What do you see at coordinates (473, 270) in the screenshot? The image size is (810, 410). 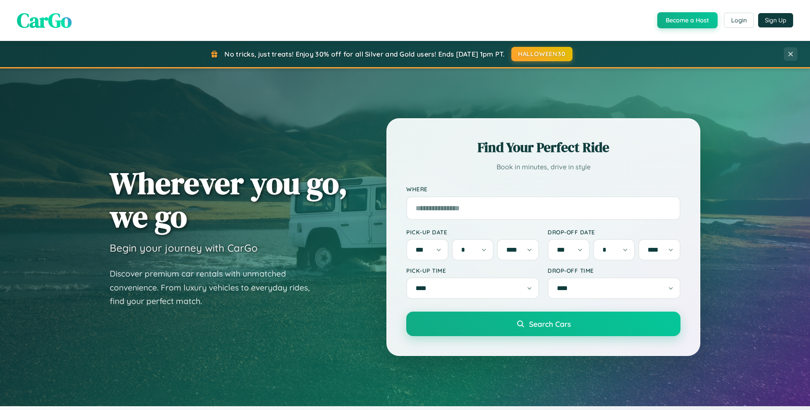 I see `label: Pick-up Time` at bounding box center [473, 270].